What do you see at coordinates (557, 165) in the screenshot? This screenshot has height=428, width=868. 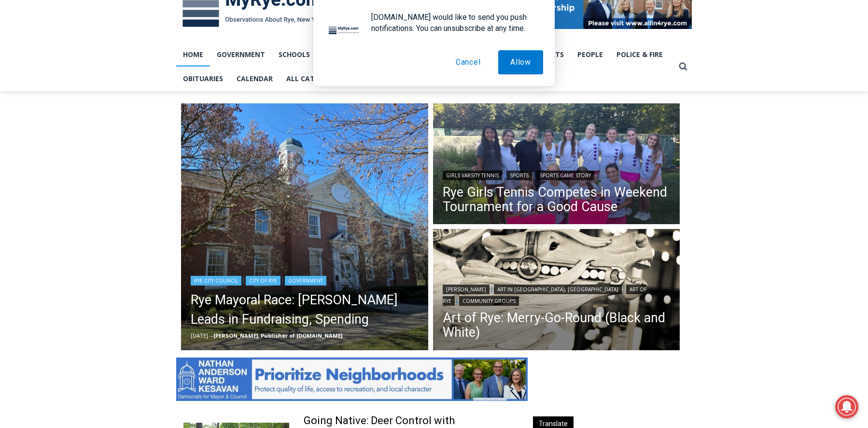 I see `a: Read More Rye Girls Tennis Competes in Weekend Tournament for a Good Cause` at bounding box center [557, 165].